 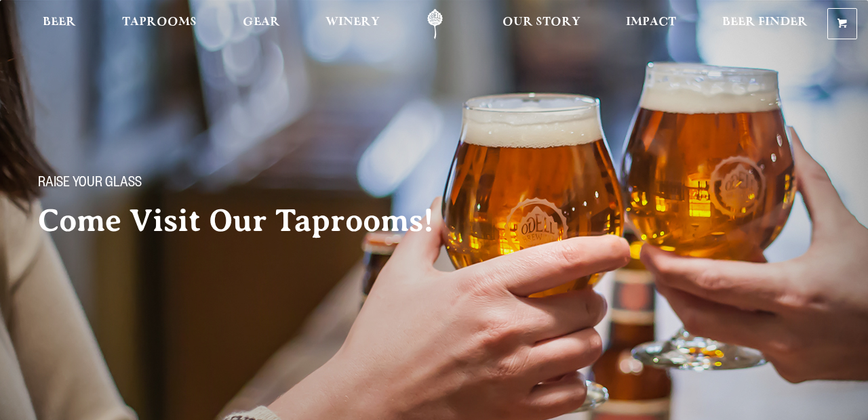 What do you see at coordinates (353, 23) in the screenshot?
I see `a: Winery` at bounding box center [353, 23].